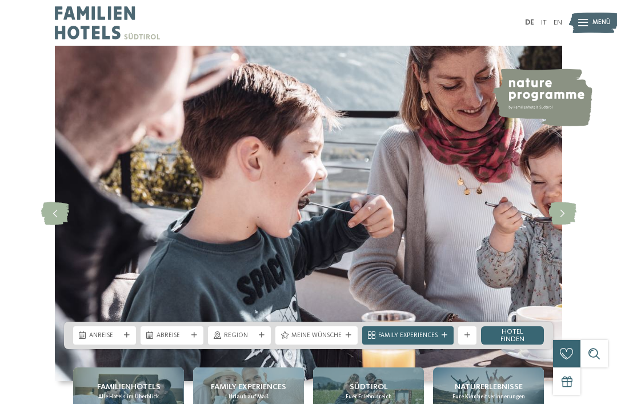  Describe the element at coordinates (489, 397) in the screenshot. I see `span: Eure Kindheitserinnerungen` at that location.